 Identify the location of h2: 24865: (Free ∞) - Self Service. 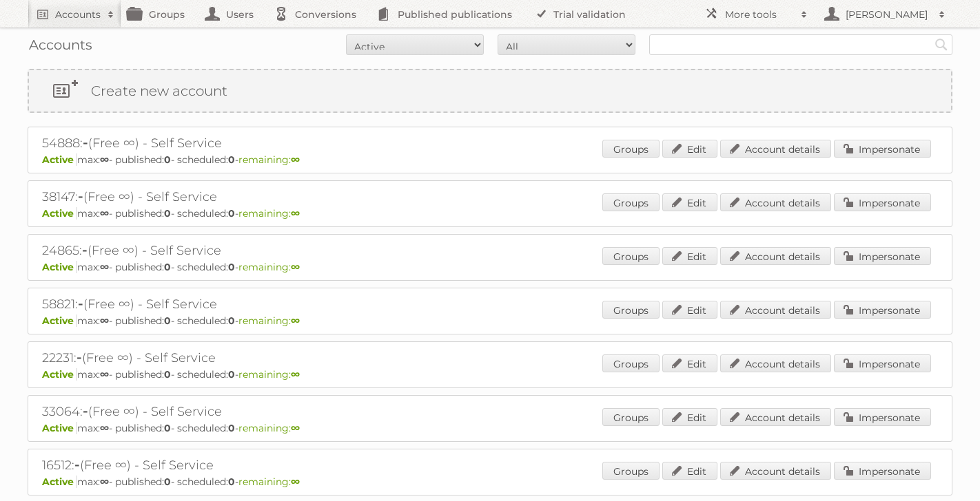
(283, 251).